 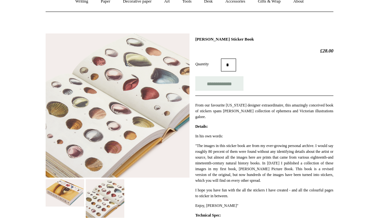 What do you see at coordinates (265, 193) in the screenshot?
I see `p: I hope you have fun with the all the stickers I have created - and all the colourful pages to sti...` at bounding box center [265, 193].